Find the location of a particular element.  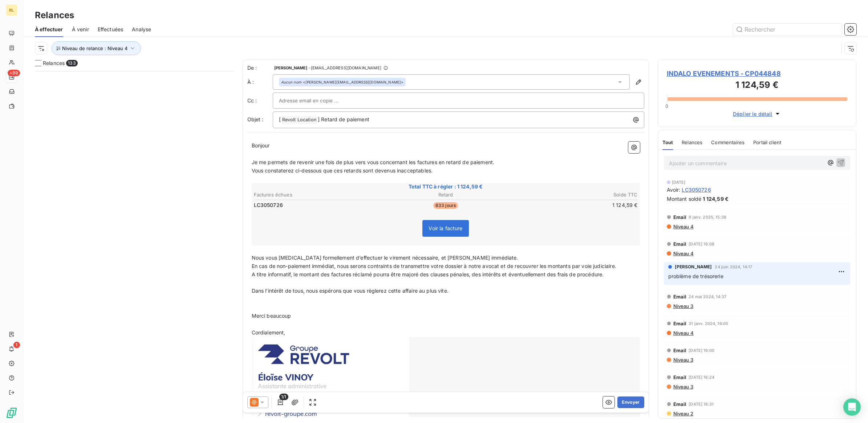

span: 1/1 is located at coordinates (284, 397).